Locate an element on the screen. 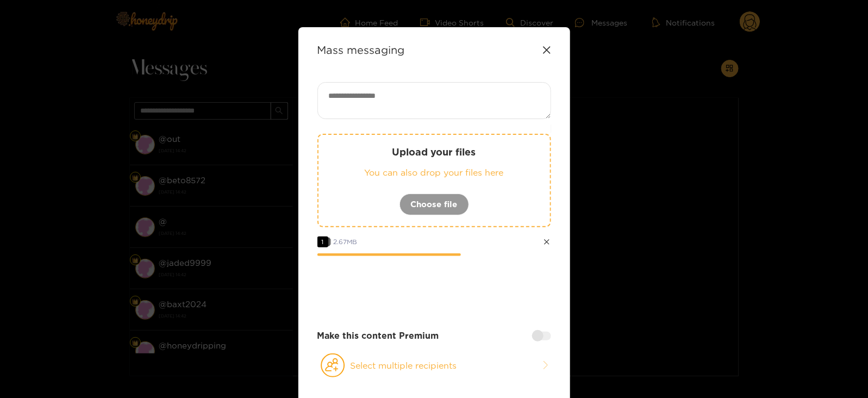  span: 2.67 MB is located at coordinates (346, 241).